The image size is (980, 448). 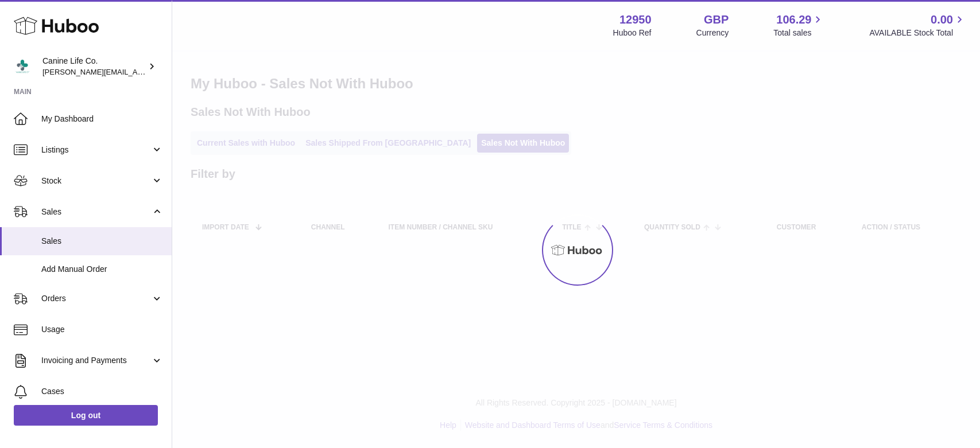 What do you see at coordinates (793, 20) in the screenshot?
I see `span: 106.29` at bounding box center [793, 20].